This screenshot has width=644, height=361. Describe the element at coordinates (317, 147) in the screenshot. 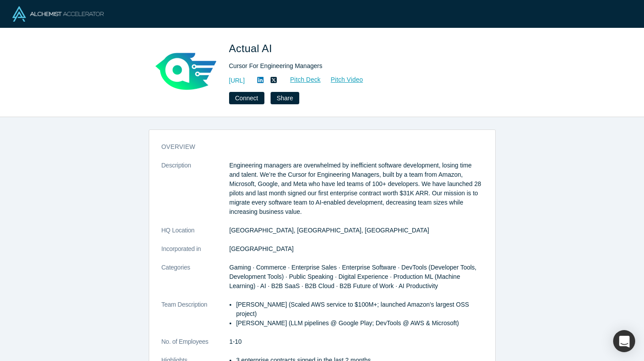

I see `h3: overview` at that location.